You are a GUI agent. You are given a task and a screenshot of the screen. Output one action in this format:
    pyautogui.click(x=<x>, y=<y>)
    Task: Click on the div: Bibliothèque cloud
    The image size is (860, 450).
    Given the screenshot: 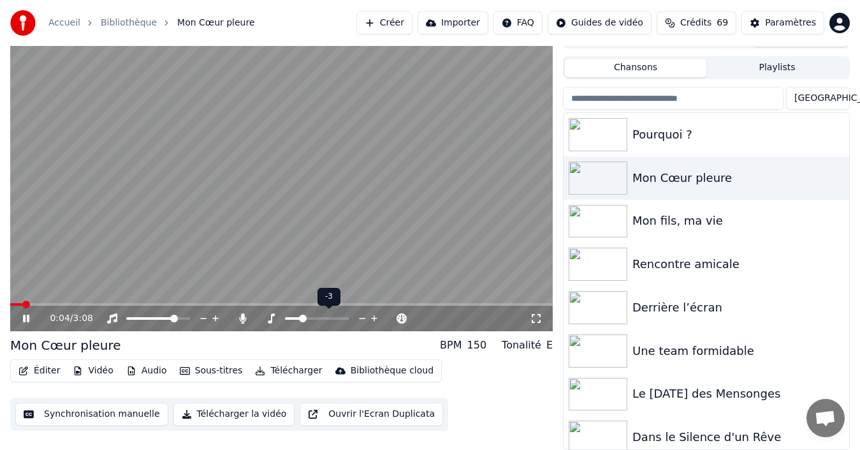 What is the action you would take?
    pyautogui.click(x=392, y=370)
    